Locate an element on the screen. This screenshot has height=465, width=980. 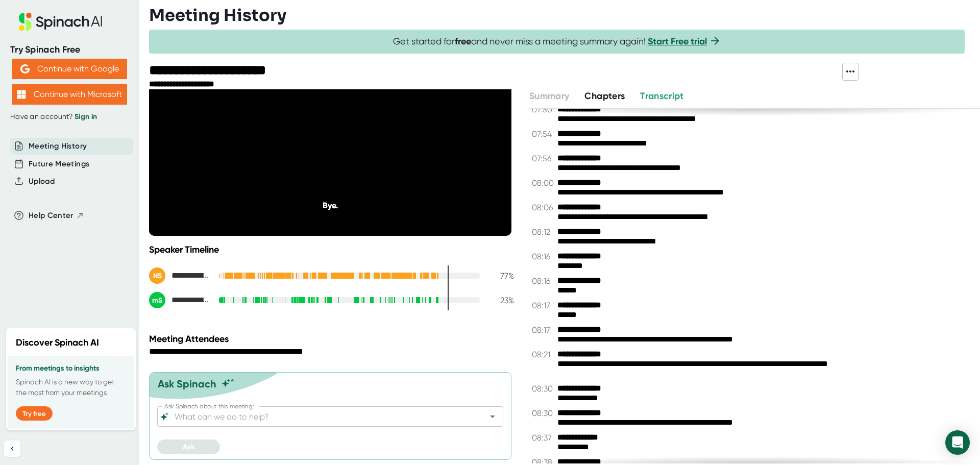
button: Summary is located at coordinates (550, 96).